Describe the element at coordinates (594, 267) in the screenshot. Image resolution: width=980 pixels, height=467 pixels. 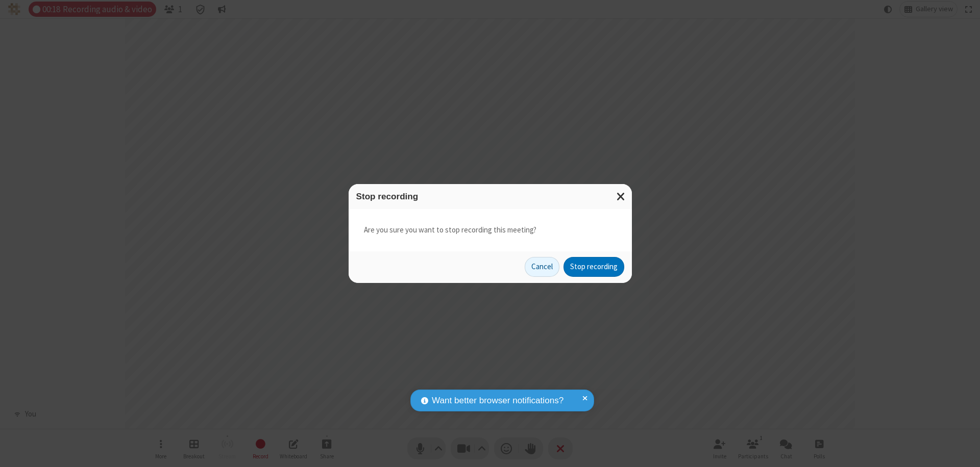
I see `button: Stop recording` at that location.